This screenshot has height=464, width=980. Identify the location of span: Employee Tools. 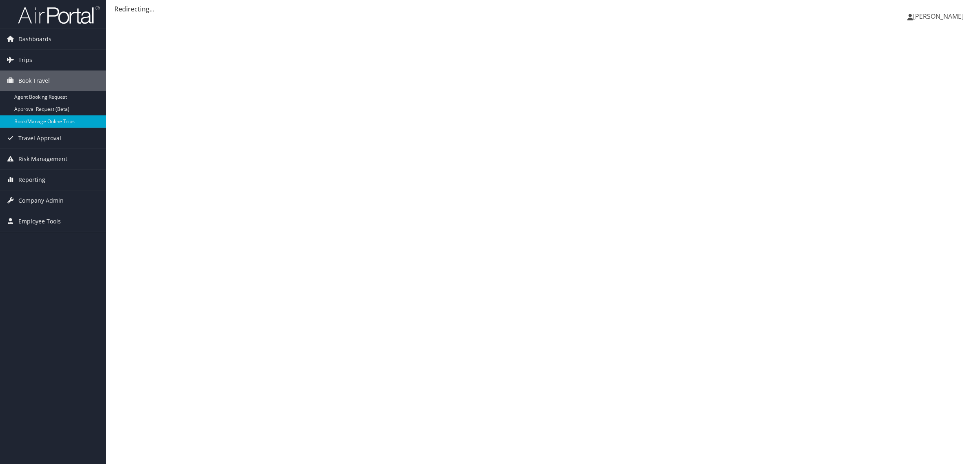
(39, 222).